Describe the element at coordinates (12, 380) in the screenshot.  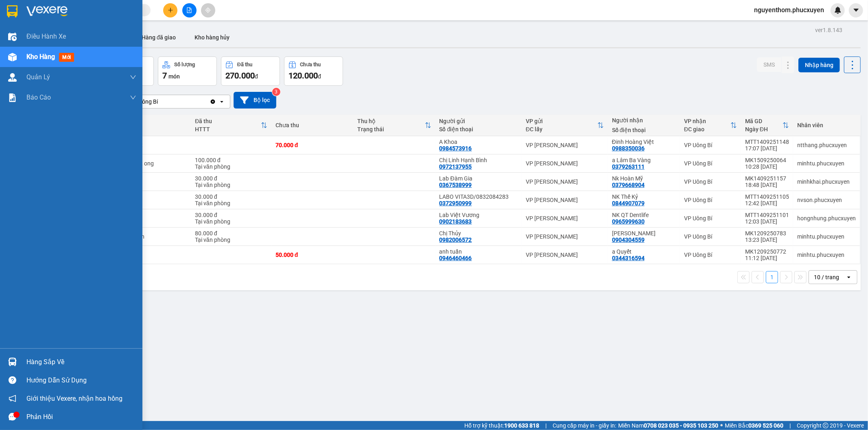
I see `span: question-circle` at that location.